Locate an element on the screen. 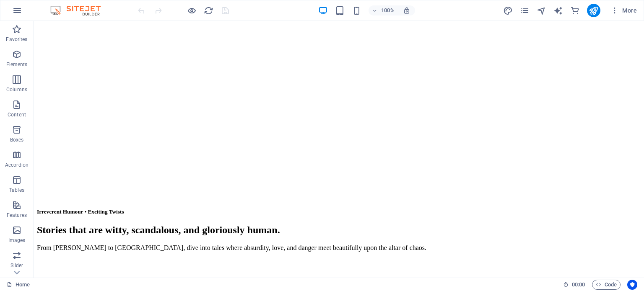 The height and width of the screenshot is (291, 644). p: Content is located at coordinates (17, 115).